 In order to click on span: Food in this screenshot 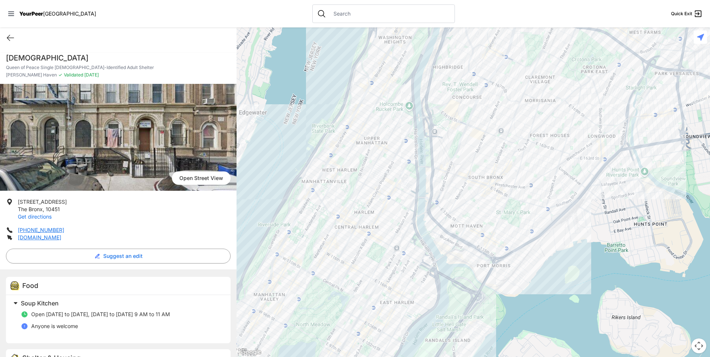, I will do `click(30, 285)`.